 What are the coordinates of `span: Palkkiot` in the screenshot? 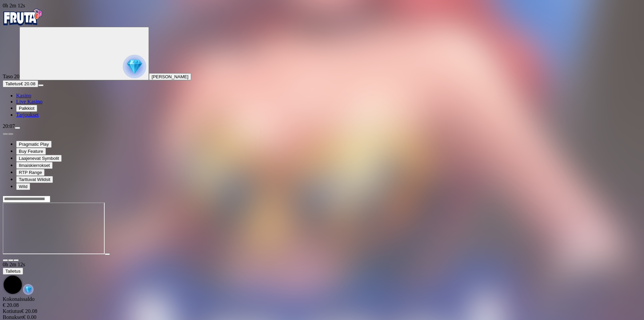 It's located at (27, 108).